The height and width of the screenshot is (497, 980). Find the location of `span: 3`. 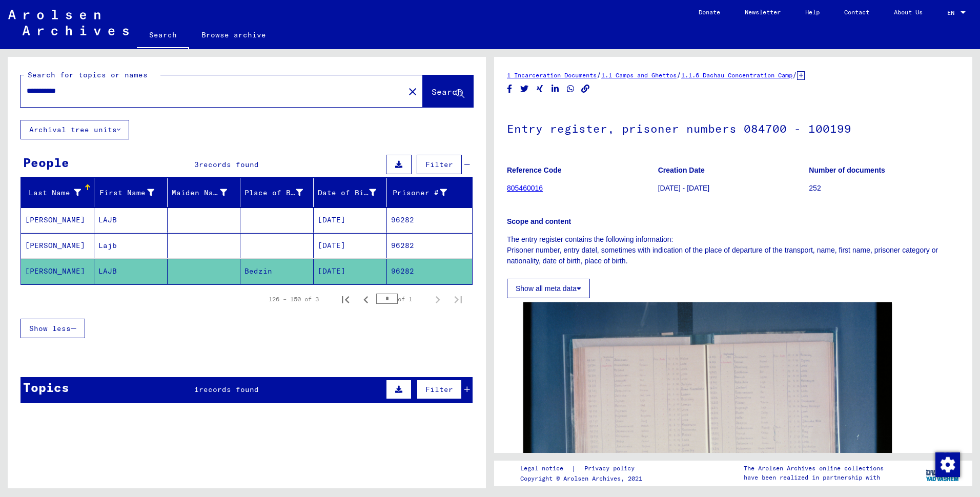

span: 3 is located at coordinates (197, 165).